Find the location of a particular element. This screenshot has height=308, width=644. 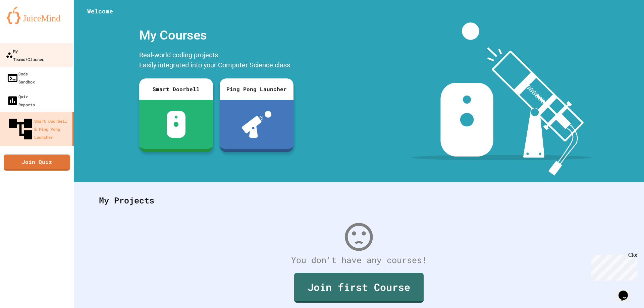

div: Smart Doorbell & Ping Pong Launcher is located at coordinates (38, 129).